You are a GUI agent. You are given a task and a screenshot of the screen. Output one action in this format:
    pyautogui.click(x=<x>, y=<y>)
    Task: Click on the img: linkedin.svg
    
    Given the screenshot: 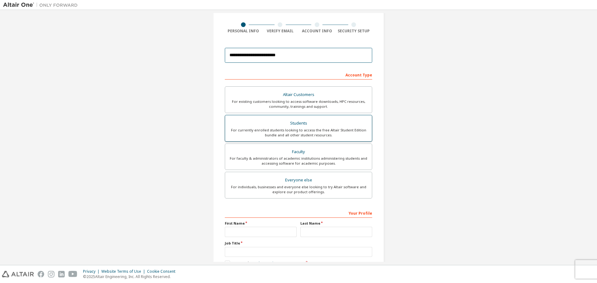 What is the action you would take?
    pyautogui.click(x=61, y=274)
    